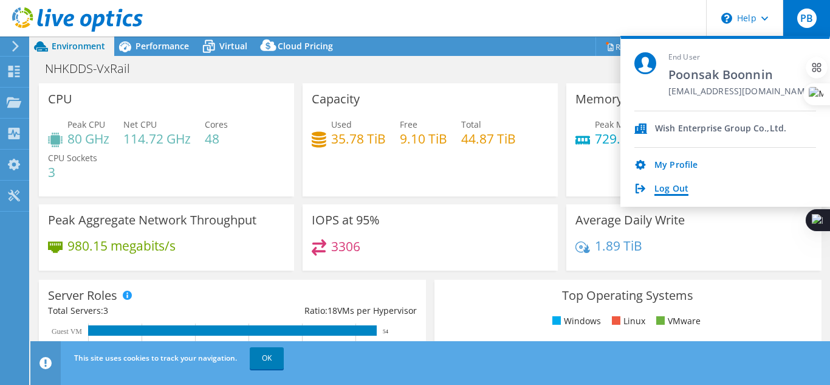  I want to click on h4: 80 GHz, so click(88, 139).